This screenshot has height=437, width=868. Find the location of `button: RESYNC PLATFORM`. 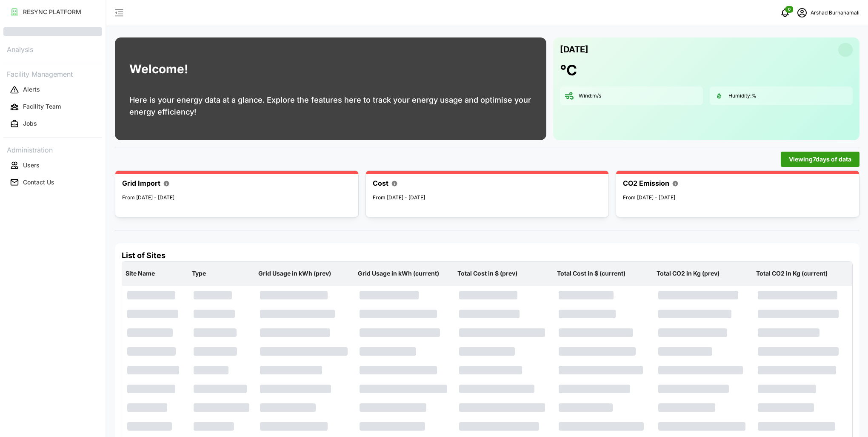

button: RESYNC PLATFORM is located at coordinates (53, 12).